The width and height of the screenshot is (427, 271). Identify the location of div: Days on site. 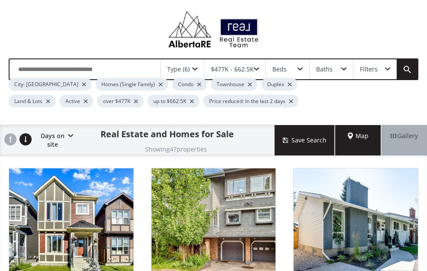
(54, 140).